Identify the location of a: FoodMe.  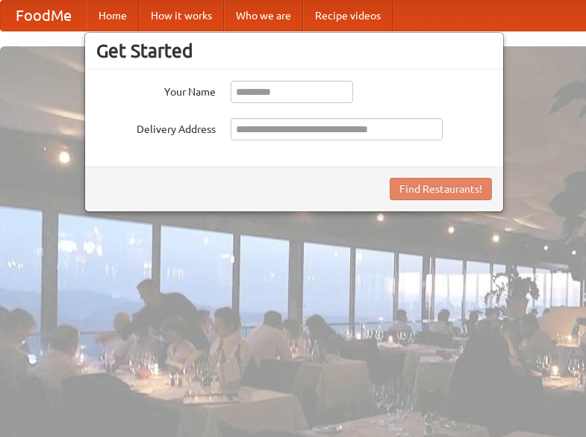
(43, 16).